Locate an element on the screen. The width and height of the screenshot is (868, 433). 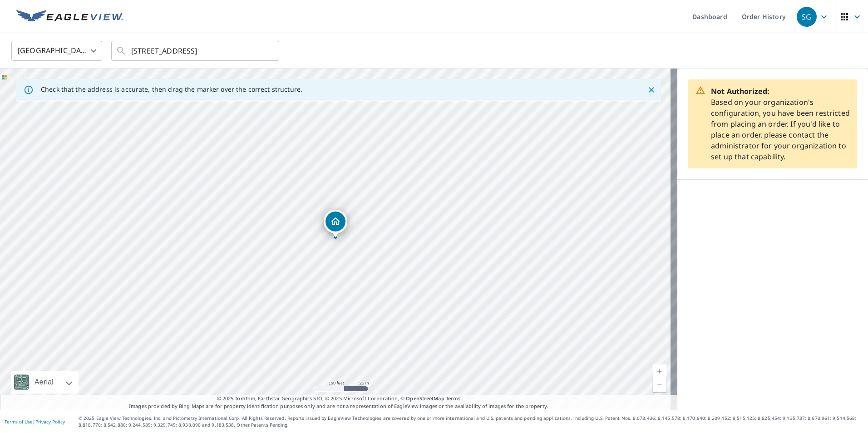
div: SG is located at coordinates (806, 17).